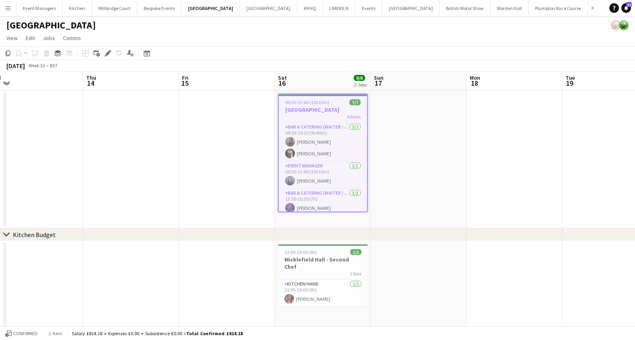  I want to click on button: Kitchen, so click(77, 8).